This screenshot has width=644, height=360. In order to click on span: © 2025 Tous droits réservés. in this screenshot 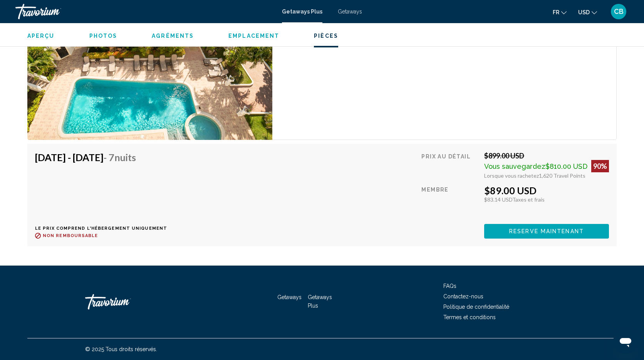, I will do `click(121, 350)`.